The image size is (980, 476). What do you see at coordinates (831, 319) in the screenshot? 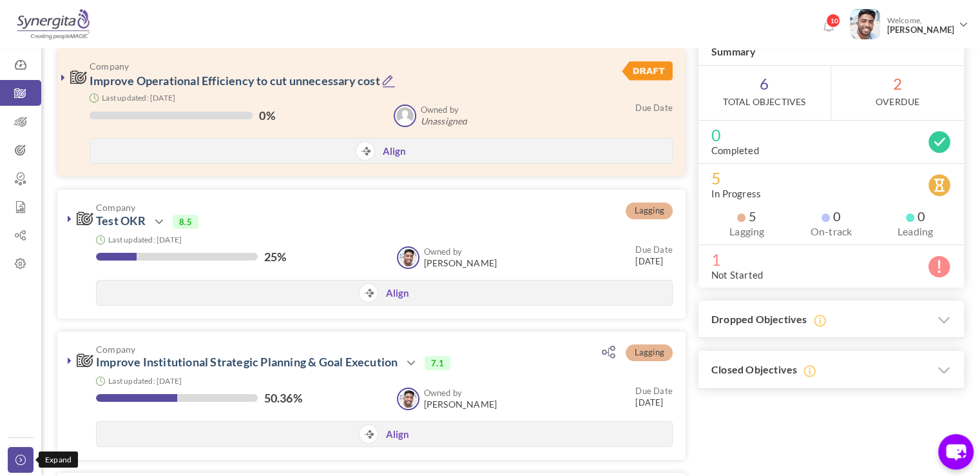
I see `h3: Dropped Objectives` at bounding box center [831, 319].